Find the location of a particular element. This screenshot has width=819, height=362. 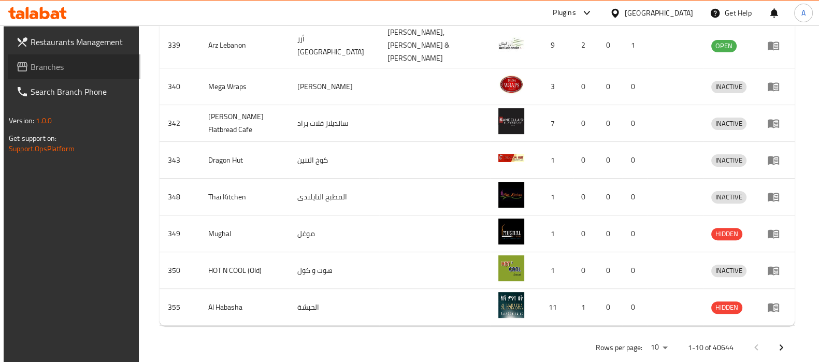

span: Branches is located at coordinates (81, 67).